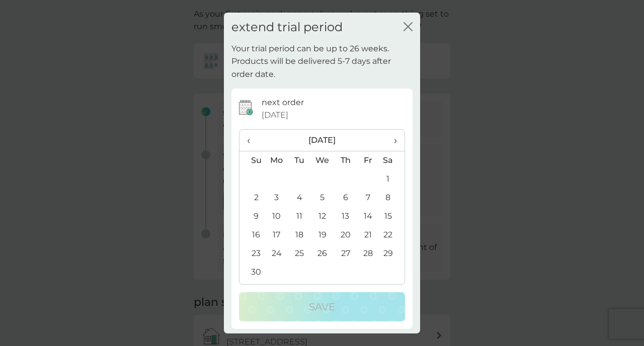 This screenshot has width=644, height=346. I want to click on td: 9, so click(252, 217).